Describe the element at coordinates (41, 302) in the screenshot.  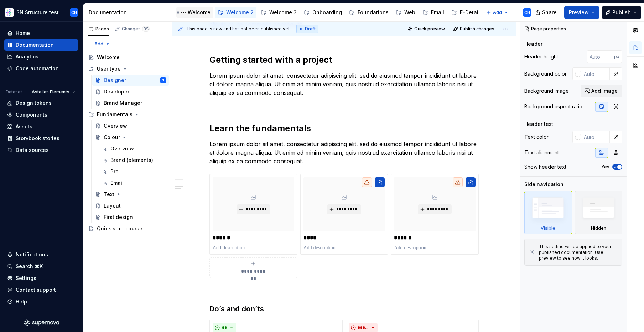
I see `button: Help` at that location.